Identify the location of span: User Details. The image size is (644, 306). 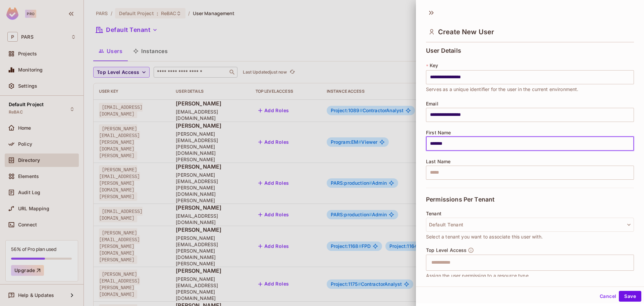
(443, 51).